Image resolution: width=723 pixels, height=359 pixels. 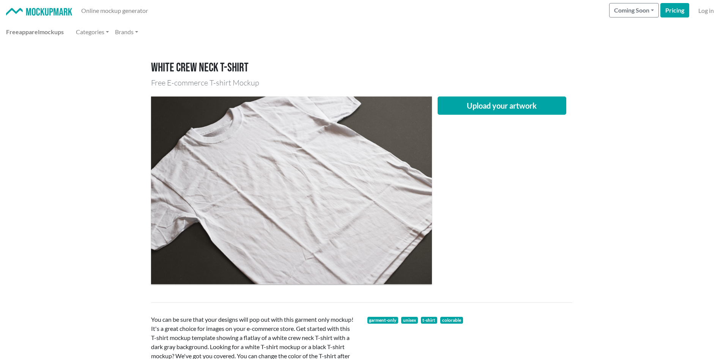 What do you see at coordinates (706, 11) in the screenshot?
I see `a: Log in` at bounding box center [706, 11].